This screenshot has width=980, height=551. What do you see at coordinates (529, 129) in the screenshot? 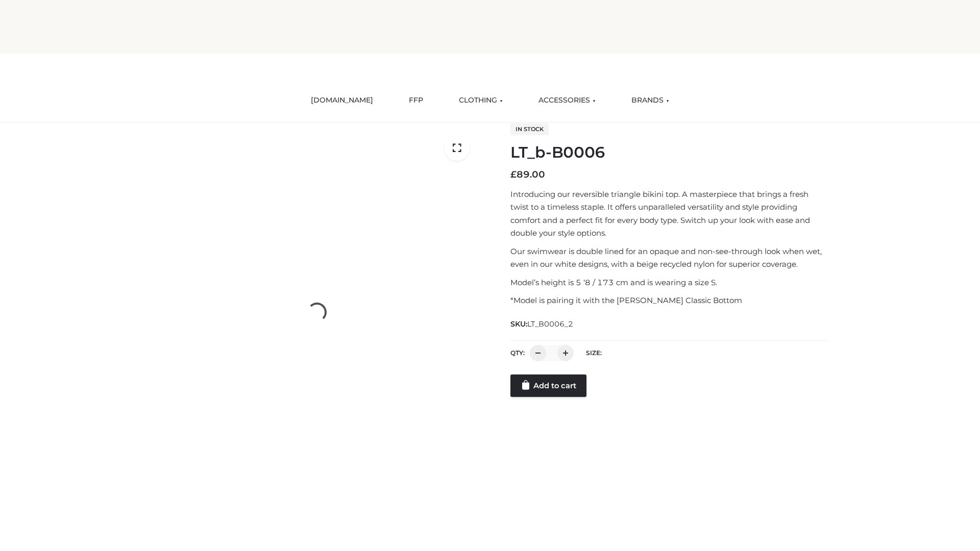
I see `span: In stock` at bounding box center [529, 129].